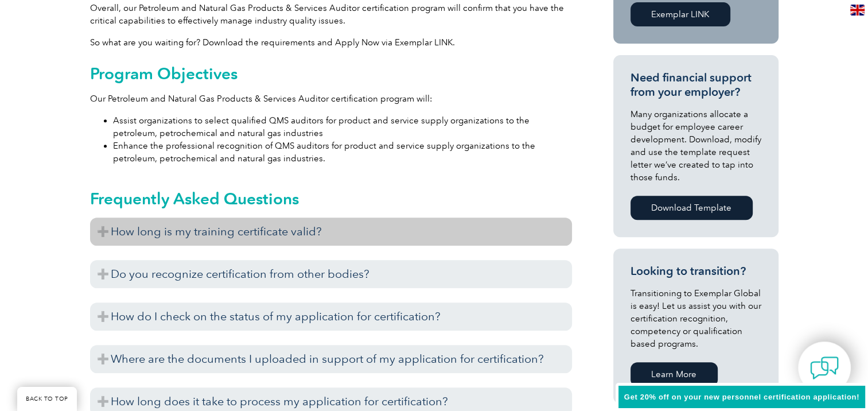 This screenshot has height=411, width=868. I want to click on h3: Looking to transition?, so click(696, 271).